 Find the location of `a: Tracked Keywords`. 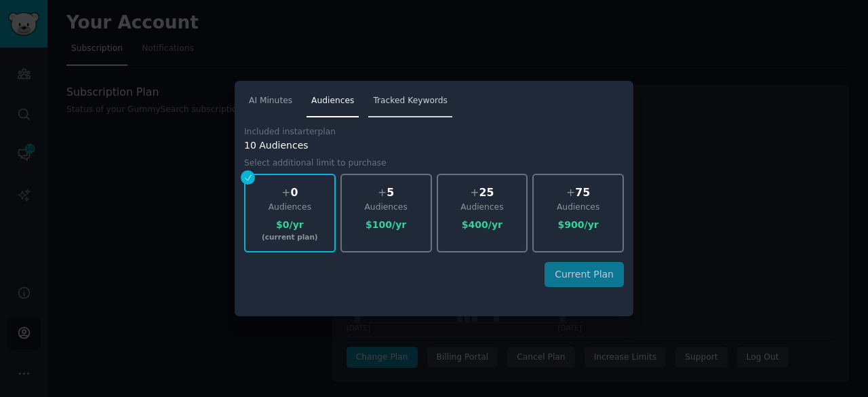

a: Tracked Keywords is located at coordinates (410, 104).